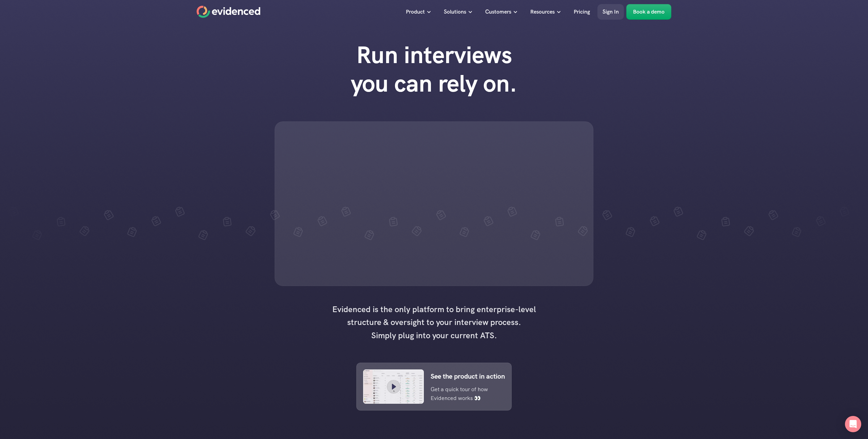 The image size is (868, 439). What do you see at coordinates (498, 12) in the screenshot?
I see `p: Customers` at bounding box center [498, 12].